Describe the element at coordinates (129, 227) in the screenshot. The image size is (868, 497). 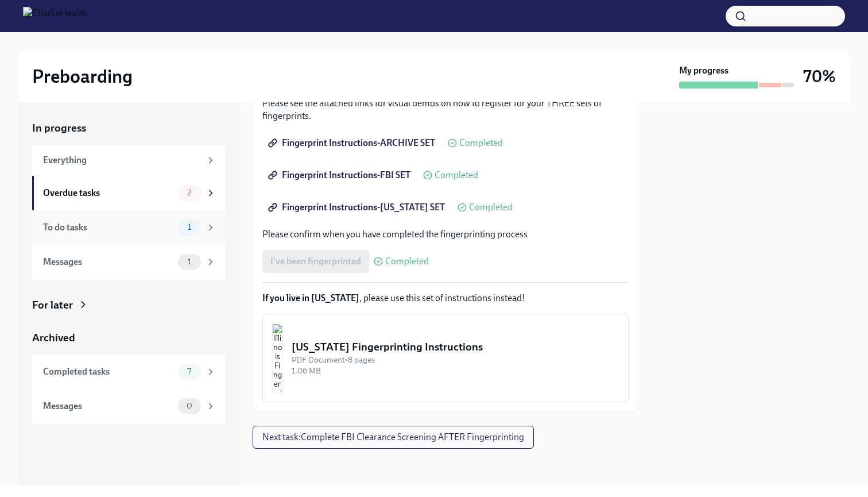
I see `a: To do tasks1` at that location.